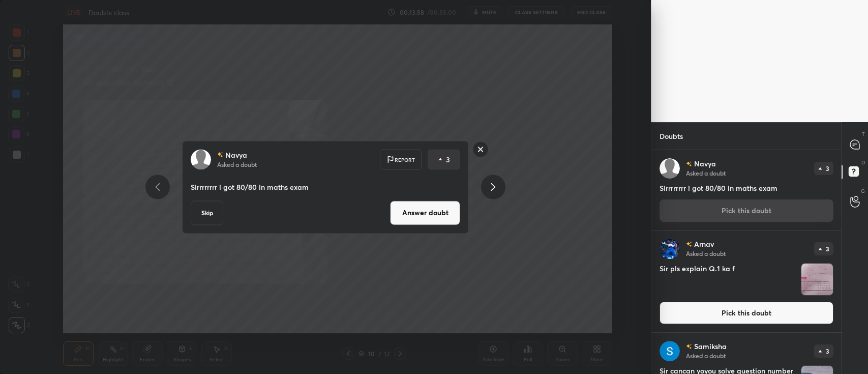 Image resolution: width=868 pixels, height=374 pixels. What do you see at coordinates (747, 262) in the screenshot?
I see `div: grid` at bounding box center [747, 262].